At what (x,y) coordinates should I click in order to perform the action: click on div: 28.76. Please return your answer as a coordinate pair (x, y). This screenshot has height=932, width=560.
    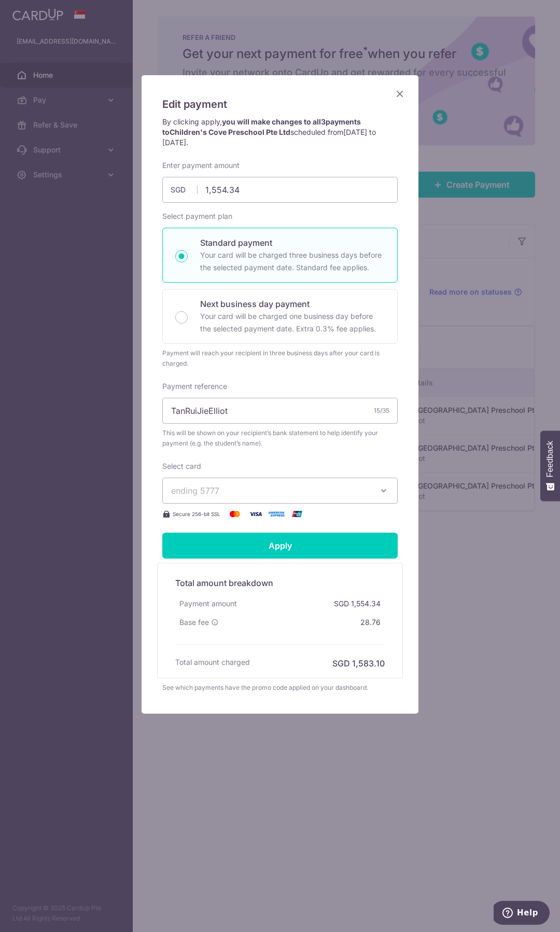
    Looking at the image, I should click on (370, 622).